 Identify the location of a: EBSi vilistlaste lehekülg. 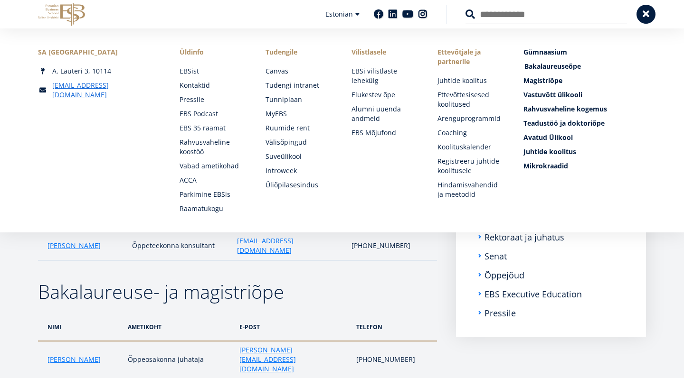
(385, 76).